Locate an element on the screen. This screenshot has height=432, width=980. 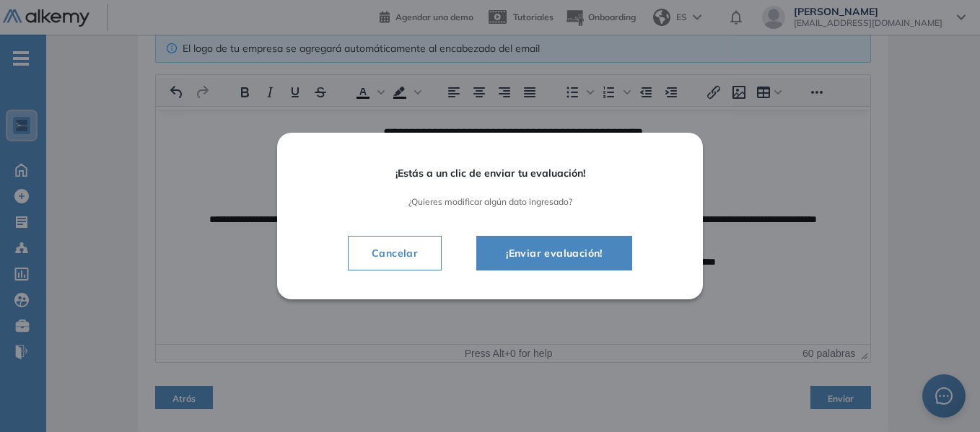
span: Cancelar is located at coordinates (395, 253).